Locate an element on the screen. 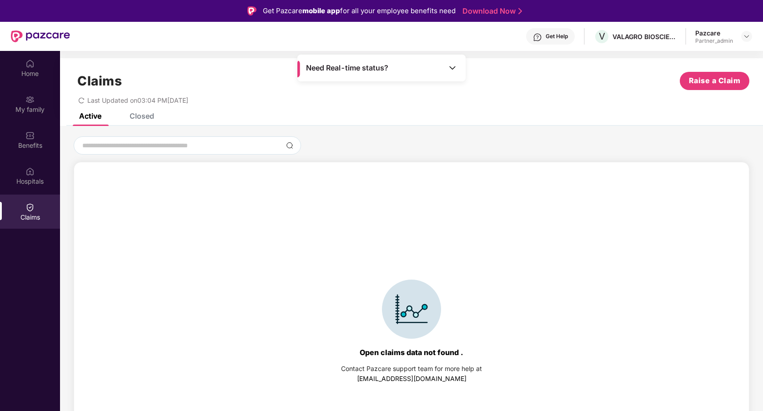 The image size is (763, 411). img: svg+xml;base64,PHN2ZyBpZD0iSG9zcGl0YWxzIiB4bWxucz0iaHR0cDovL3d3dy53My5vcmcvMjAwMC9zdmciIHdpZHRoPS... is located at coordinates (30, 171).